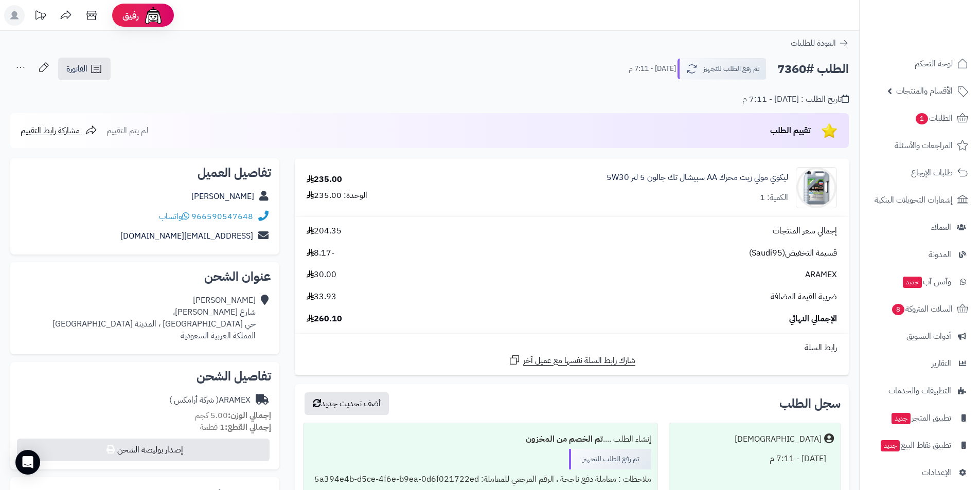 This screenshot has width=980, height=490. I want to click on a: ليكوي مولي زيت محرك AA سبيشال تك جالون 5 لتر 5W30, so click(697, 178).